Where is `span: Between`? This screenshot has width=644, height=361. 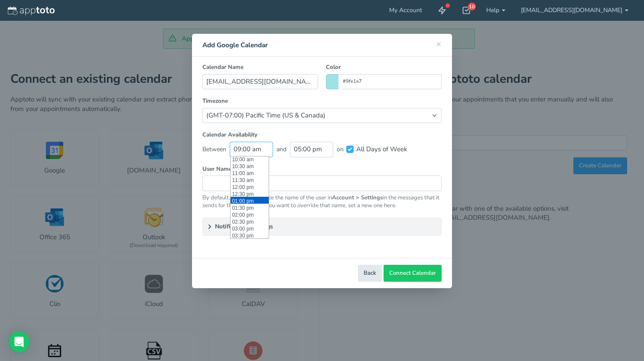
span: Between is located at coordinates (214, 149).